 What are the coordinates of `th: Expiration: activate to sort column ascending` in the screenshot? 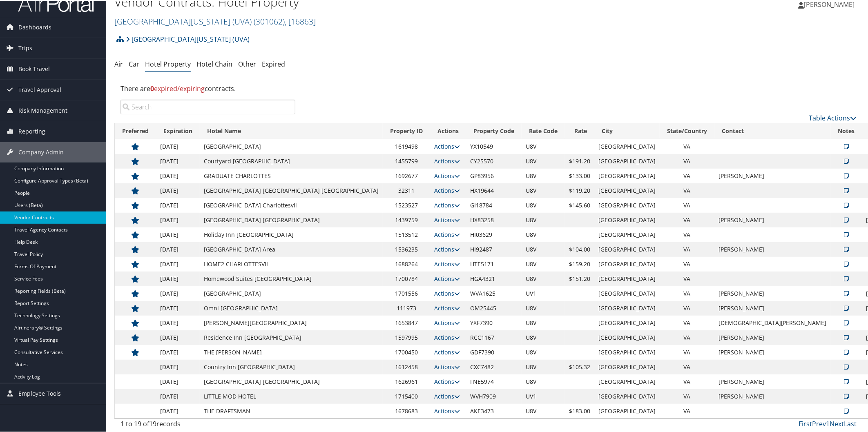 It's located at (178, 130).